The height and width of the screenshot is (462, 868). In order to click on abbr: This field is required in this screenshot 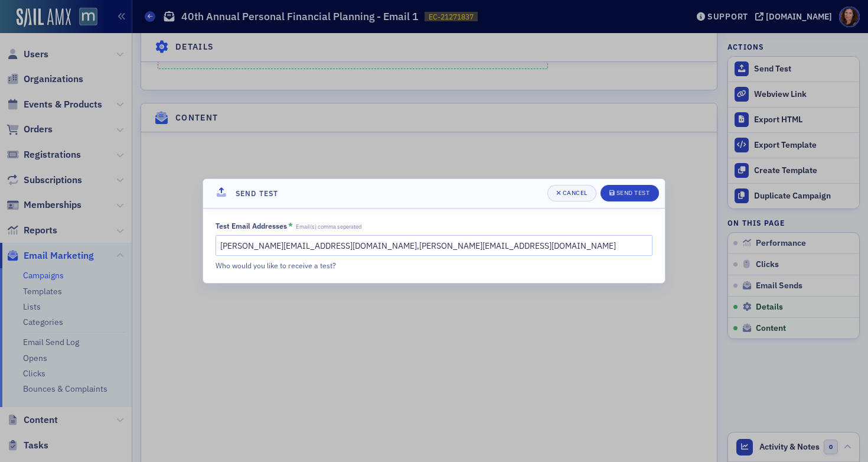, I will do `click(290, 226)`.